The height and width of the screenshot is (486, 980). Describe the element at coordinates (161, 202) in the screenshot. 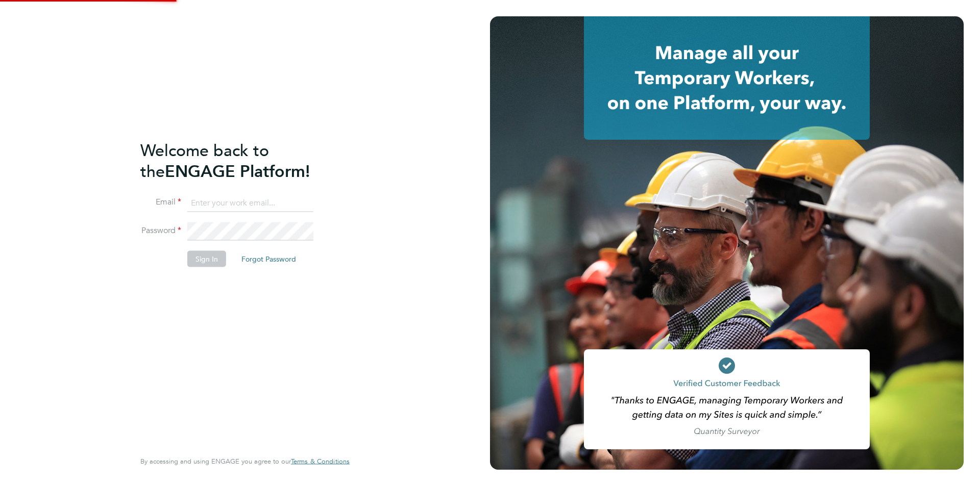

I see `label: Email` at that location.